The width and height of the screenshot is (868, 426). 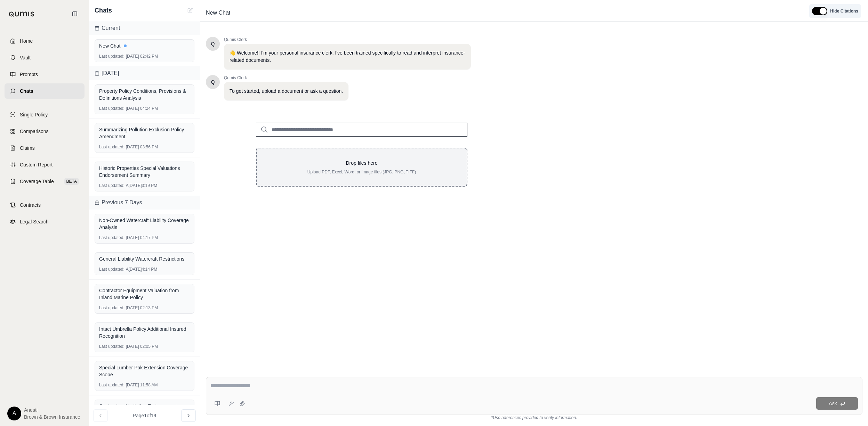 What do you see at coordinates (21, 14) in the screenshot?
I see `img: Qumis Logo` at bounding box center [21, 14].